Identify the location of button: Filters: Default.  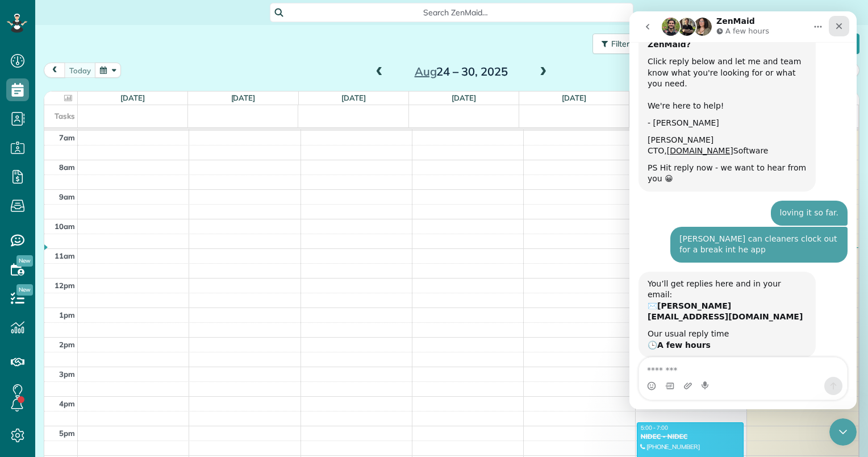
(639, 44).